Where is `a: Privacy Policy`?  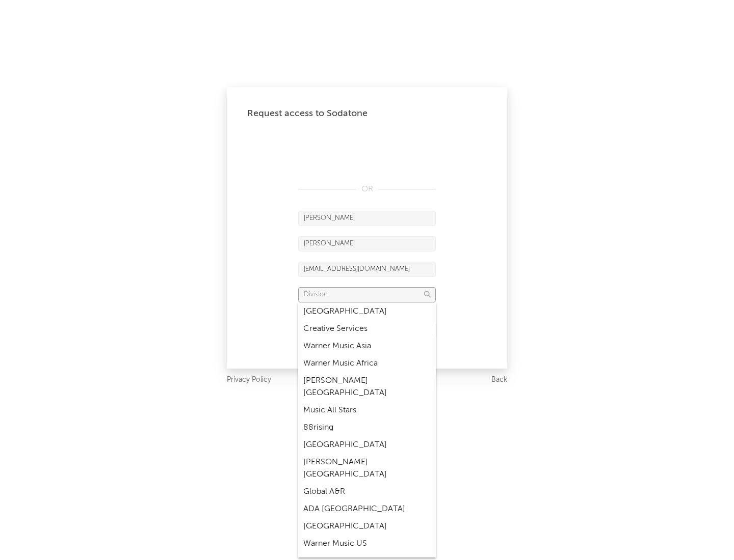
a: Privacy Policy is located at coordinates (249, 380).